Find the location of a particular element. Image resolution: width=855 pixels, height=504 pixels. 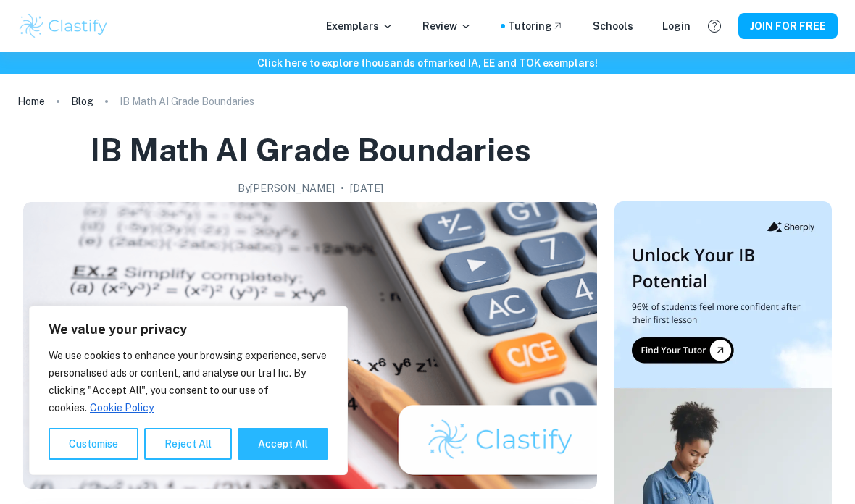

div: Login is located at coordinates (676, 26).